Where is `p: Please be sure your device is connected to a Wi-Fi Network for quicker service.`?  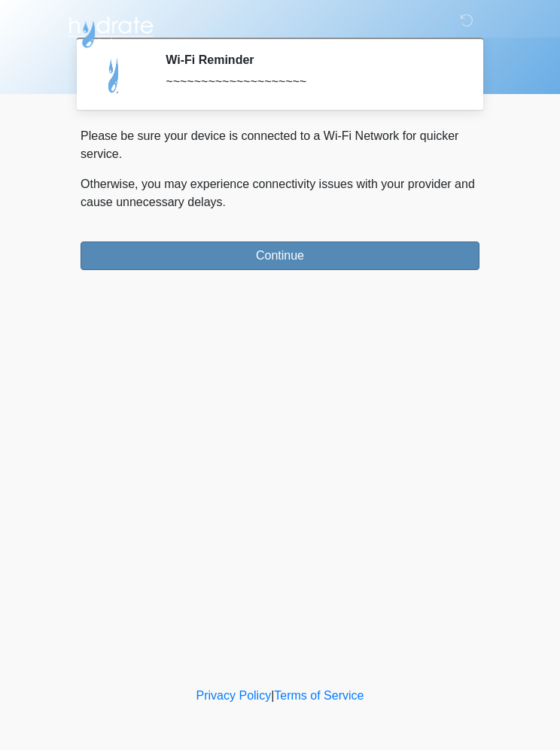 p: Please be sure your device is connected to a Wi-Fi Network for quicker service. is located at coordinates (280, 145).